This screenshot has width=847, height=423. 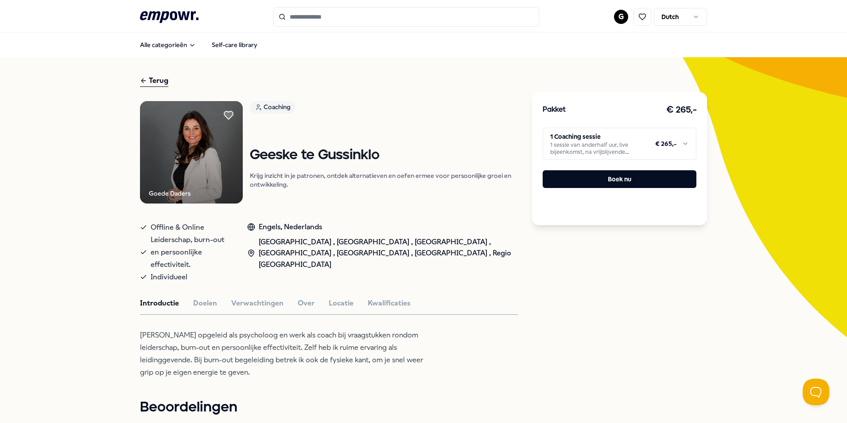 I want to click on h3: € 265,-, so click(x=681, y=110).